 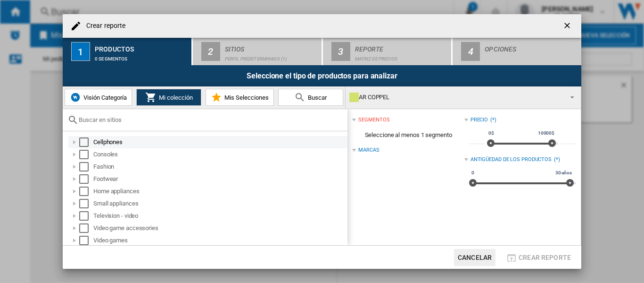 I want to click on button: 1 Productos 0 segmentos, so click(x=128, y=52).